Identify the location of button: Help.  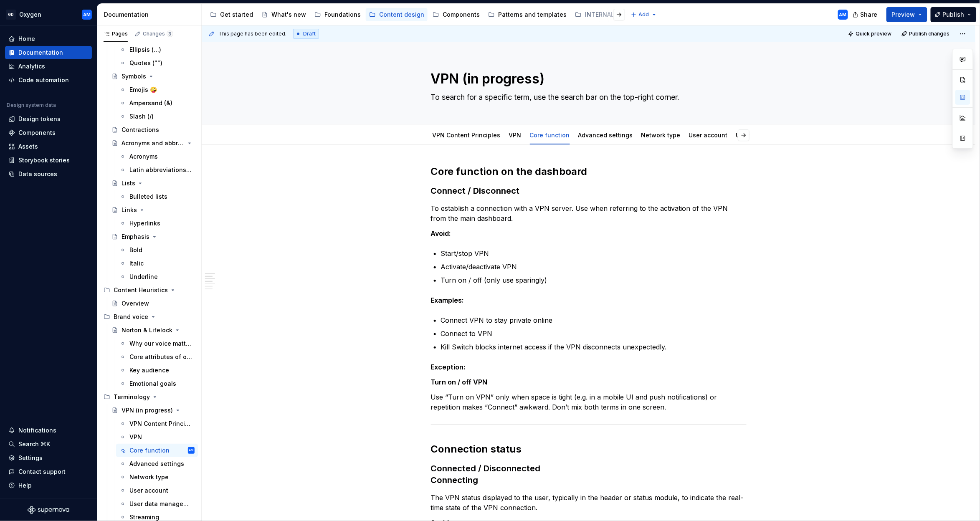
(48, 485).